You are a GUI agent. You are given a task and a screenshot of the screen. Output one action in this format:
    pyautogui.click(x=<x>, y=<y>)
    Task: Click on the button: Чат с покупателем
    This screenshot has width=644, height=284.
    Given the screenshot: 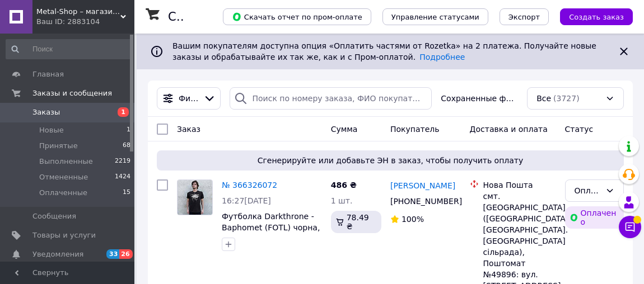 What is the action you would take?
    pyautogui.click(x=630, y=227)
    